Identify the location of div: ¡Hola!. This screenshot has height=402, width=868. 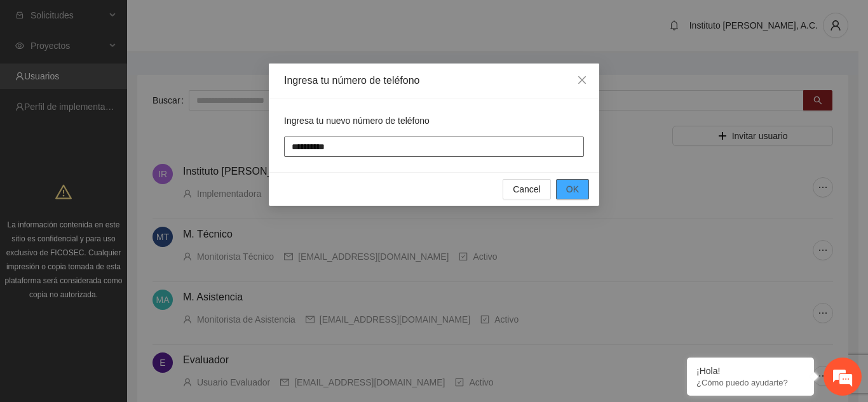
(751, 371).